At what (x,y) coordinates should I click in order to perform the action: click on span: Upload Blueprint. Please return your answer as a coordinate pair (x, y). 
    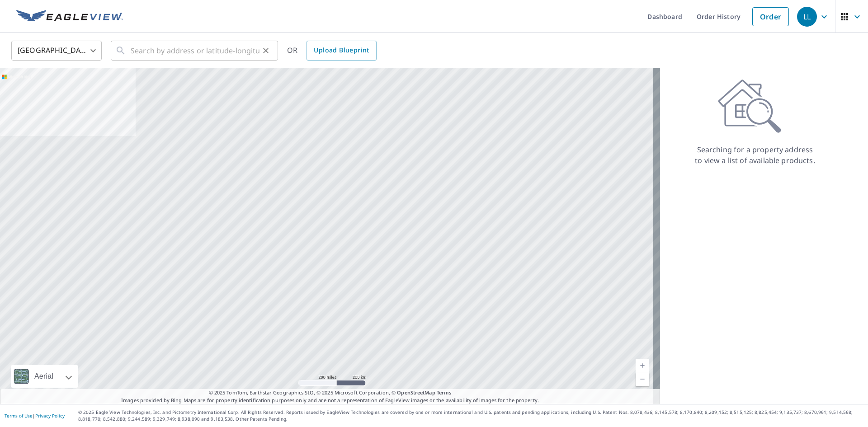
    Looking at the image, I should click on (341, 50).